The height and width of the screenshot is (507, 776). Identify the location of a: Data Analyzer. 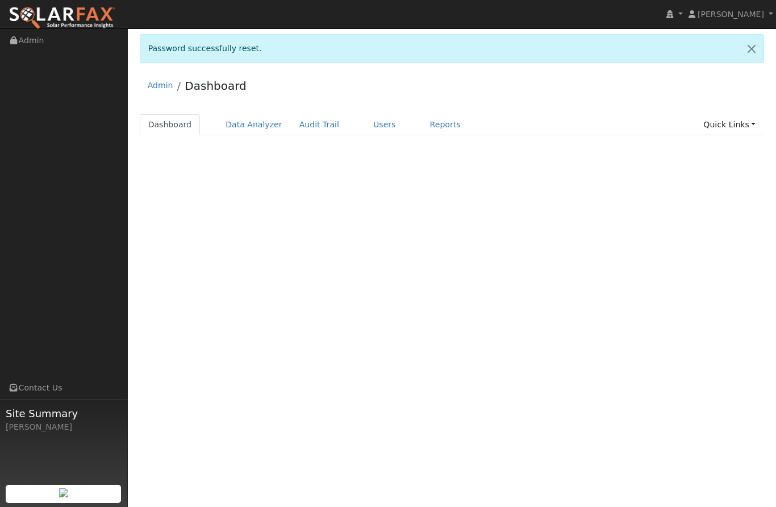
(254, 124).